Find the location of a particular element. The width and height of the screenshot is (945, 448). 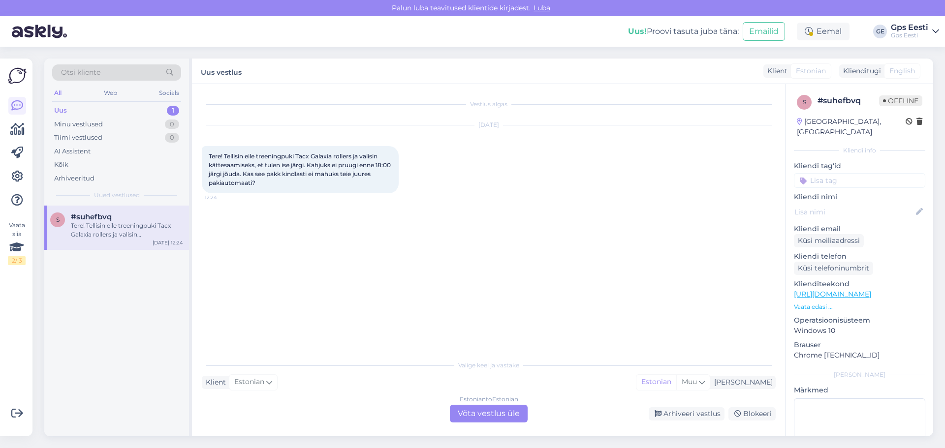

span: Muu is located at coordinates (689, 382).